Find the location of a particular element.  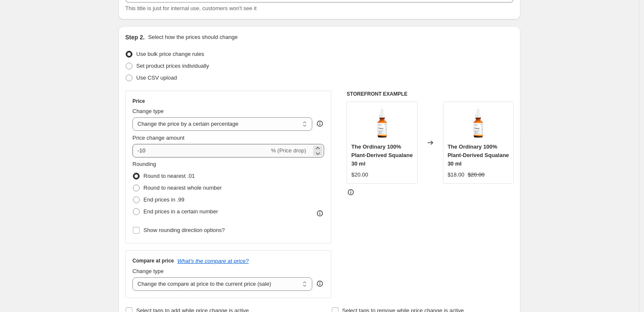

p: Select how the prices should change is located at coordinates (193, 37).